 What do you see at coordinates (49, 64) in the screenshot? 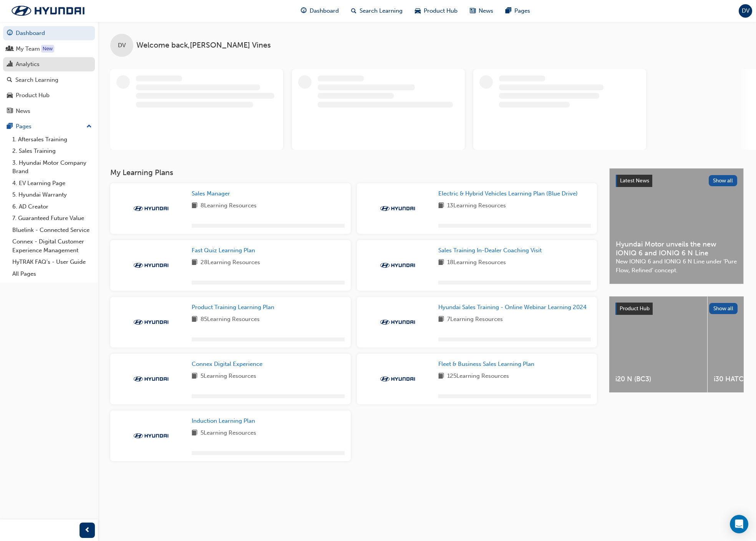
I see `a: Analytics` at bounding box center [49, 64].